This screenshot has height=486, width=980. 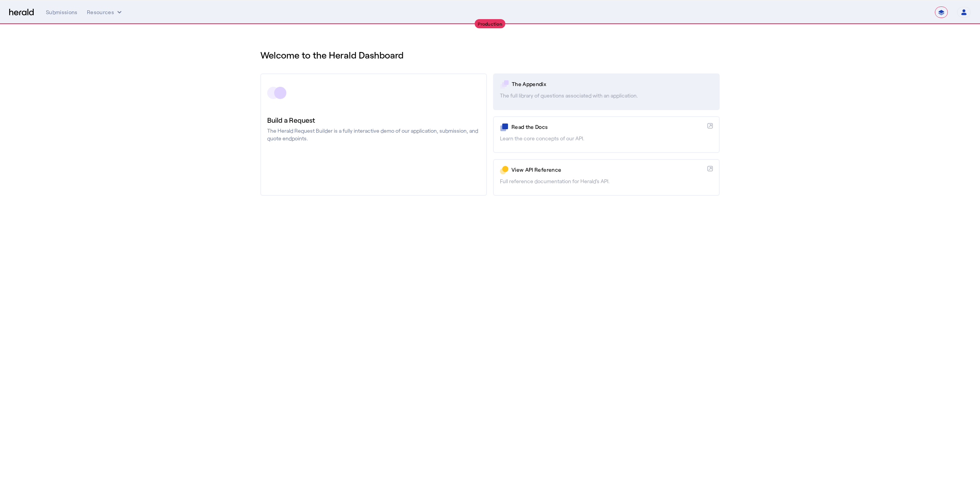 I want to click on p: Full reference documentation for Herald's API., so click(x=606, y=181).